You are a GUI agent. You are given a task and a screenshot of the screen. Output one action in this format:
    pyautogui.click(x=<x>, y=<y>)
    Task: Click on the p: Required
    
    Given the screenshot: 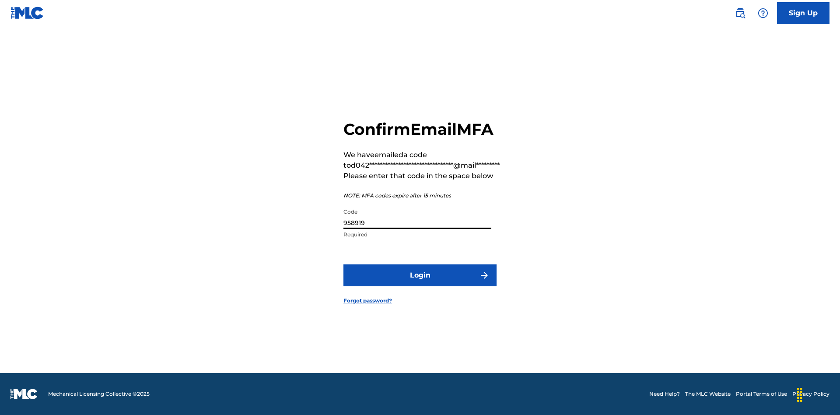 What is the action you would take?
    pyautogui.click(x=417, y=234)
    